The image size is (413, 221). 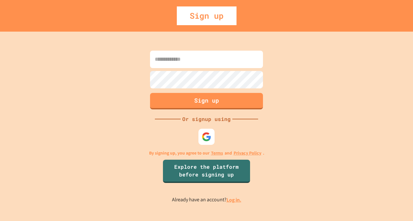 I want to click on p: By signing up, you agree to our and ., so click(x=206, y=153).